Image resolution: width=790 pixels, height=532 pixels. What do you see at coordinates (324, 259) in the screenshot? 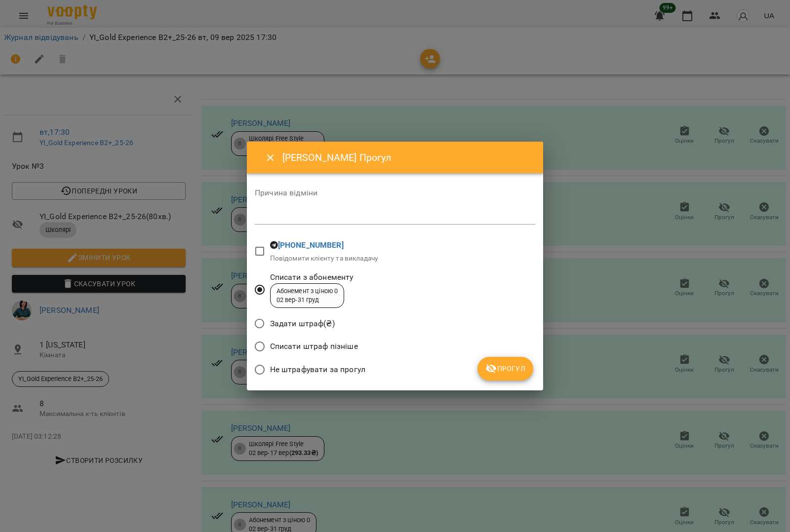
I see `p: Повідомити клієнту та викладачу` at bounding box center [324, 259].